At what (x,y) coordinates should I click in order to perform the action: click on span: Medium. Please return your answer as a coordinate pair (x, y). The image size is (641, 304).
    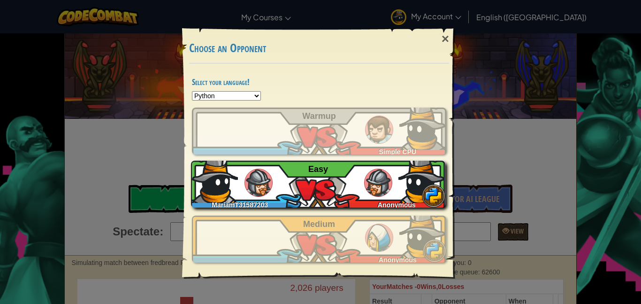
    Looking at the image, I should click on (319, 224).